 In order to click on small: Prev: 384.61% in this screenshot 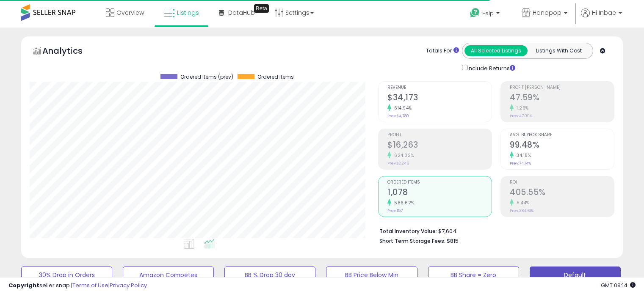, I will do `click(521, 210)`.